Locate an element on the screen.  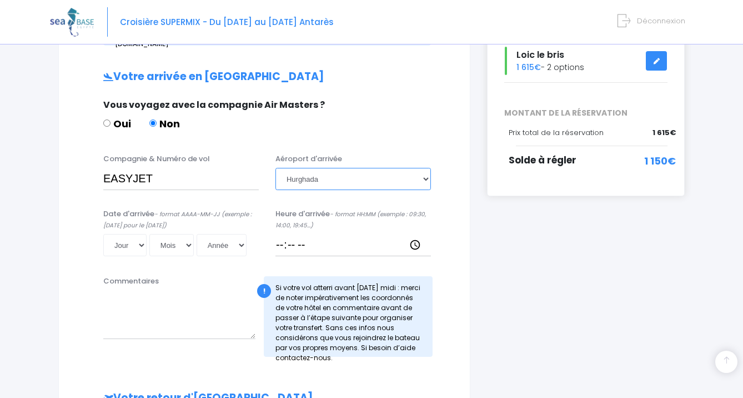
input: Non is located at coordinates (153, 123).